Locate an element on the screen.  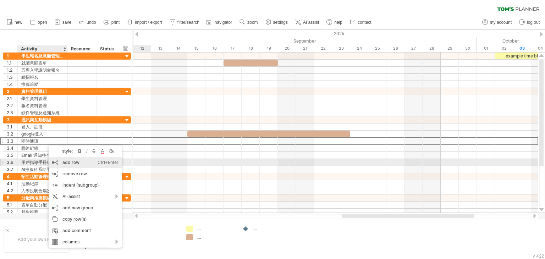
a: navigator is located at coordinates (220, 22).